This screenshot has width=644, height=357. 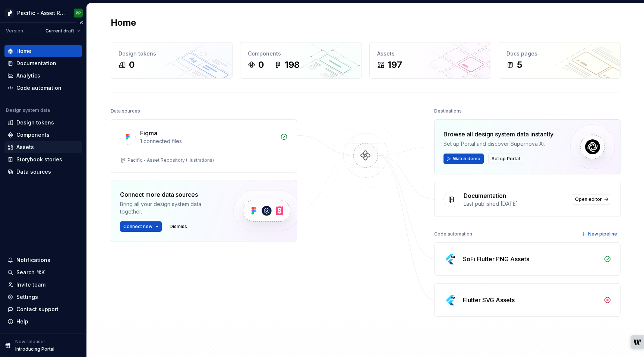 What do you see at coordinates (27, 297) in the screenshot?
I see `div: Settings` at bounding box center [27, 297].